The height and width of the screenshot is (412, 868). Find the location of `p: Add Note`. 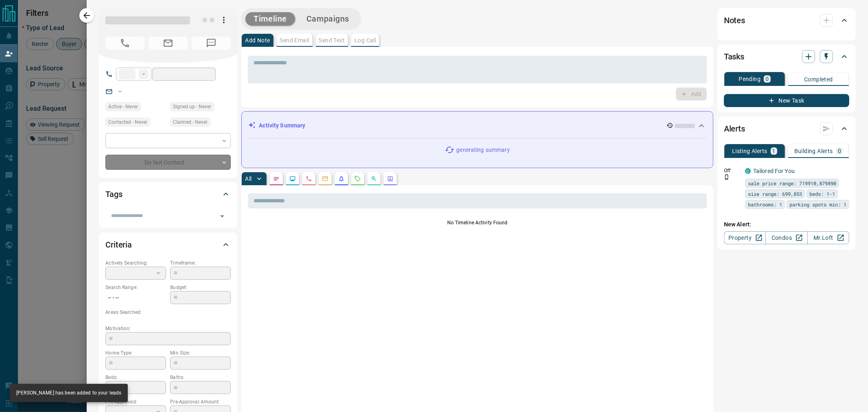

p: Add Note is located at coordinates (257, 41).